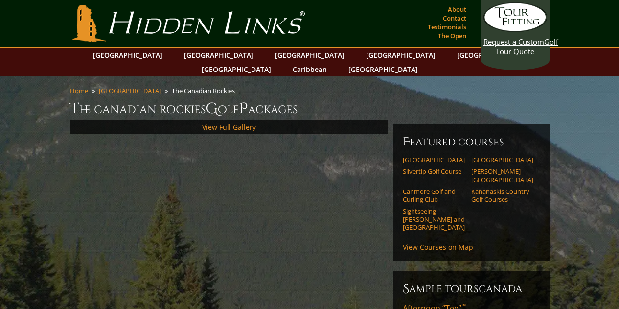 The height and width of the screenshot is (309, 619). Describe the element at coordinates (452, 36) in the screenshot. I see `a: The Open` at that location.